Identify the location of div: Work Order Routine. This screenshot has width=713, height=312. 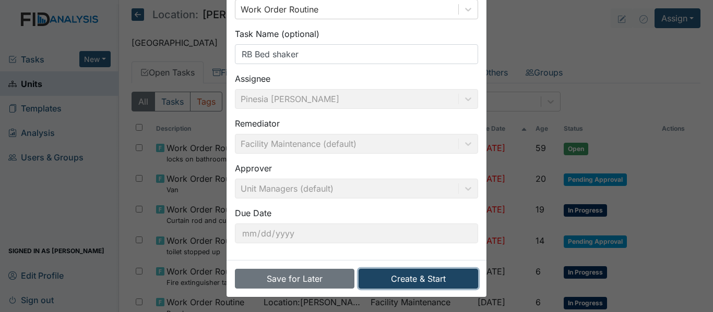
(279, 9).